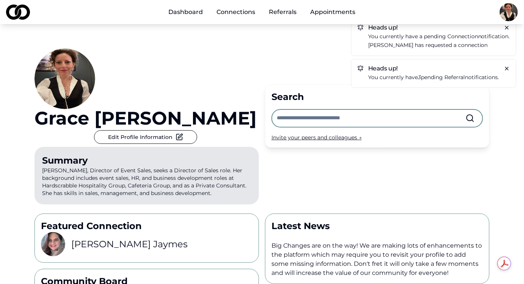  What do you see at coordinates (419, 77) in the screenshot?
I see `em: 3` at bounding box center [419, 77].